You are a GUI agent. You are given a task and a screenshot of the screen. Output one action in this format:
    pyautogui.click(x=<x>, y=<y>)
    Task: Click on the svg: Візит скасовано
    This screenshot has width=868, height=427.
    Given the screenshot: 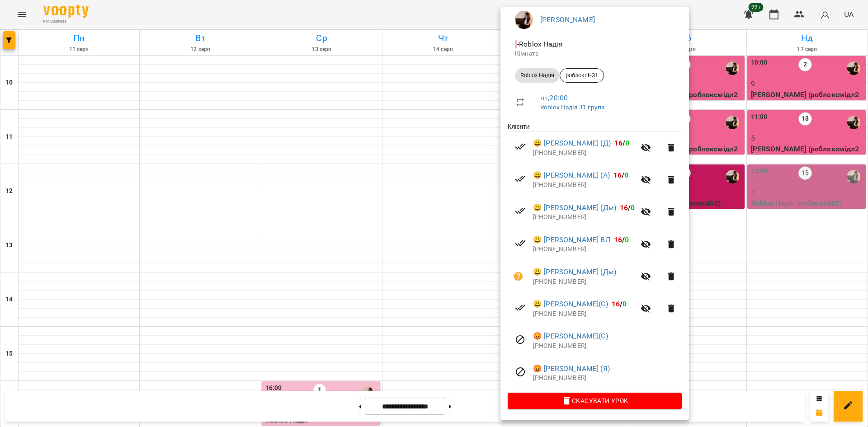 What is the action you would take?
    pyautogui.click(x=520, y=372)
    